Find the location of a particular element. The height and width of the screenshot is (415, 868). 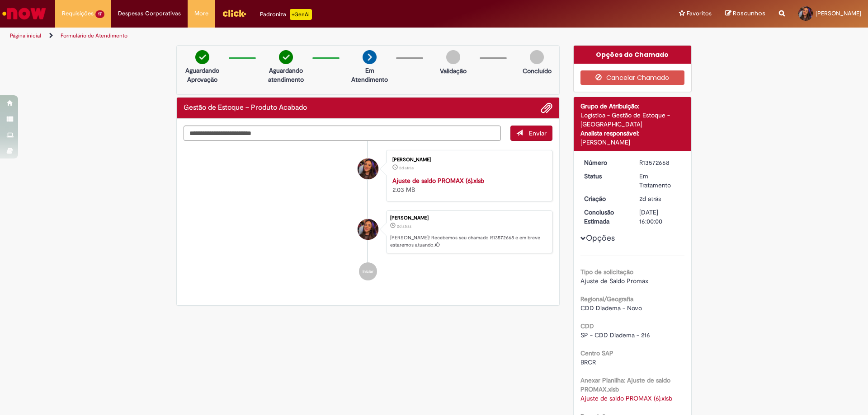

div: Grupo de Atribuição: is located at coordinates (632, 106).